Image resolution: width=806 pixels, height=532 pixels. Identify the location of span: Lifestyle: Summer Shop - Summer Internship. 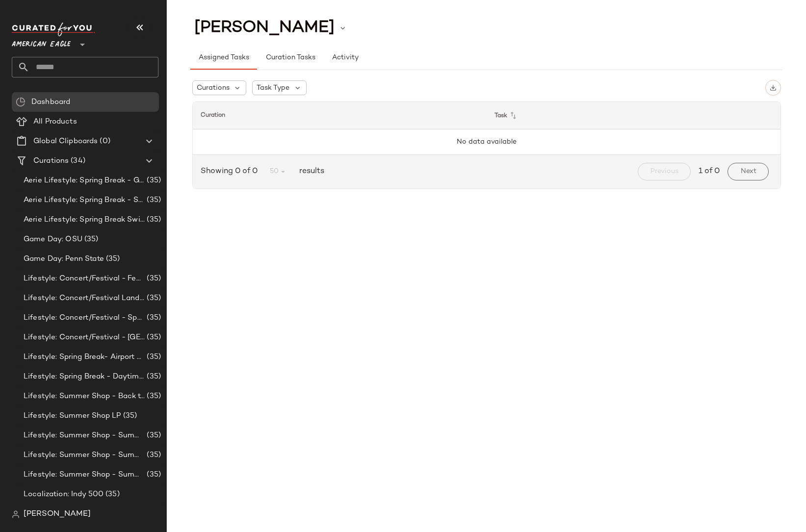
(84, 455).